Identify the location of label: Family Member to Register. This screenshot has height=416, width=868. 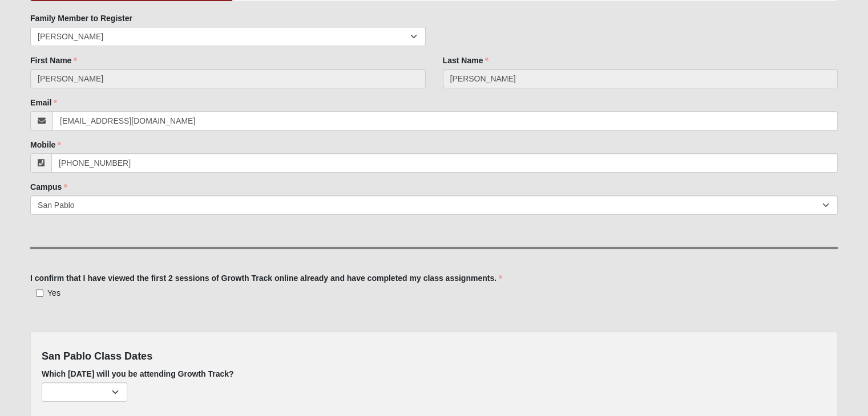
(81, 18).